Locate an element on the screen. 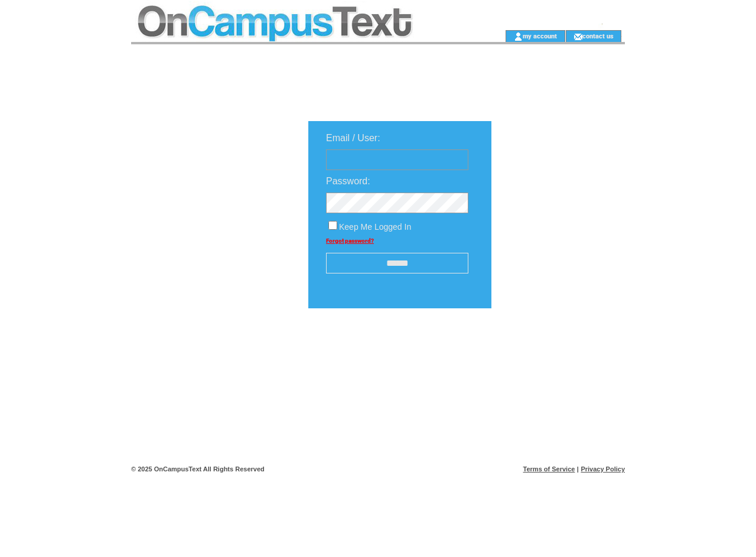 The width and height of the screenshot is (756, 557). img: contact_us_icon.gif is located at coordinates (578, 37).